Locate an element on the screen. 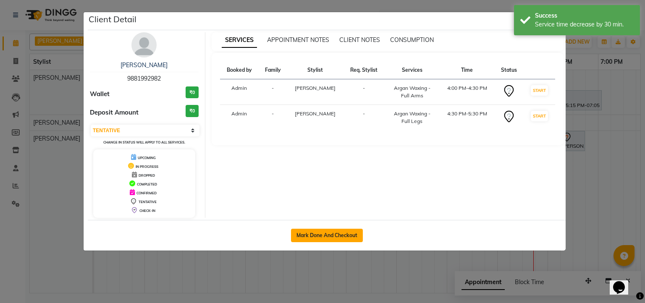  span: Wallet is located at coordinates (100, 94).